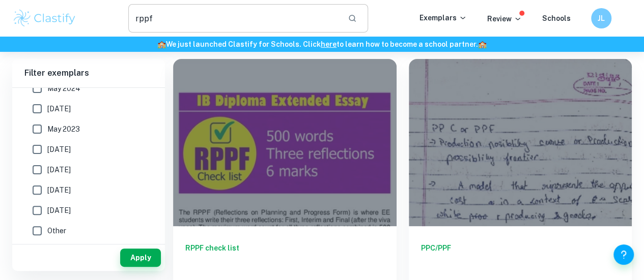 The image size is (644, 280). I want to click on span: Other, so click(57, 231).